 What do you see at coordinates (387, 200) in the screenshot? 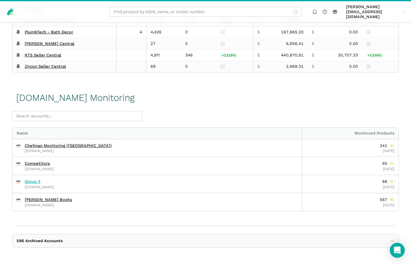
I see `div: 567` at bounding box center [387, 200].